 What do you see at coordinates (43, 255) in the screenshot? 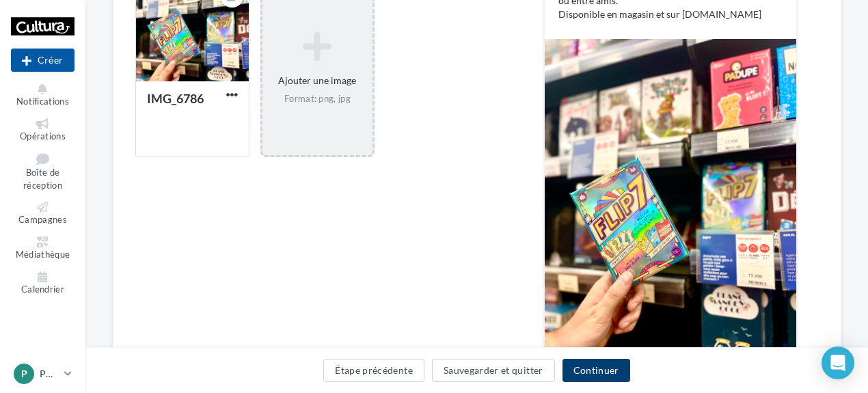
I see `span: Médiathèque` at bounding box center [43, 255].